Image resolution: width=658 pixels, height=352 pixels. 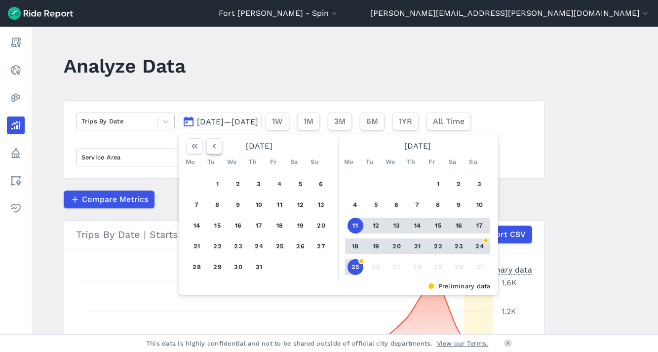 What do you see at coordinates (278, 122) in the screenshot?
I see `button: 1W` at bounding box center [278, 122].